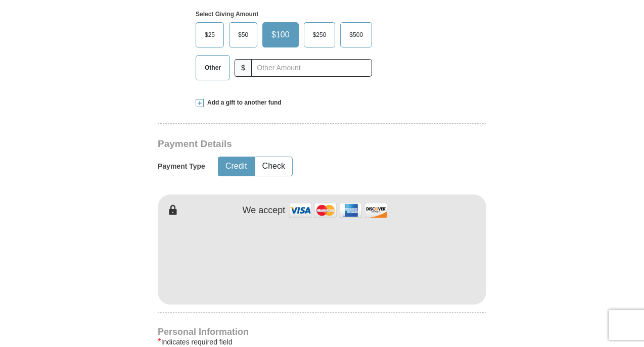 Image resolution: width=644 pixels, height=347 pixels. What do you see at coordinates (210, 35) in the screenshot?
I see `span: $25` at bounding box center [210, 35].